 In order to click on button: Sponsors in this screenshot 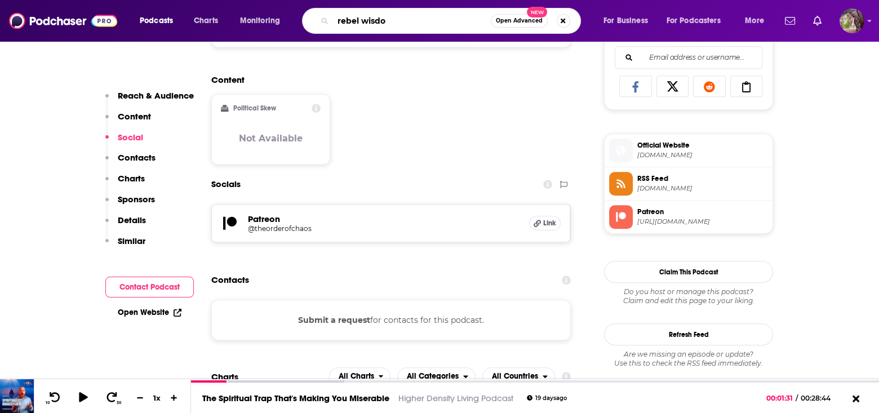, I will do `click(130, 204)`.